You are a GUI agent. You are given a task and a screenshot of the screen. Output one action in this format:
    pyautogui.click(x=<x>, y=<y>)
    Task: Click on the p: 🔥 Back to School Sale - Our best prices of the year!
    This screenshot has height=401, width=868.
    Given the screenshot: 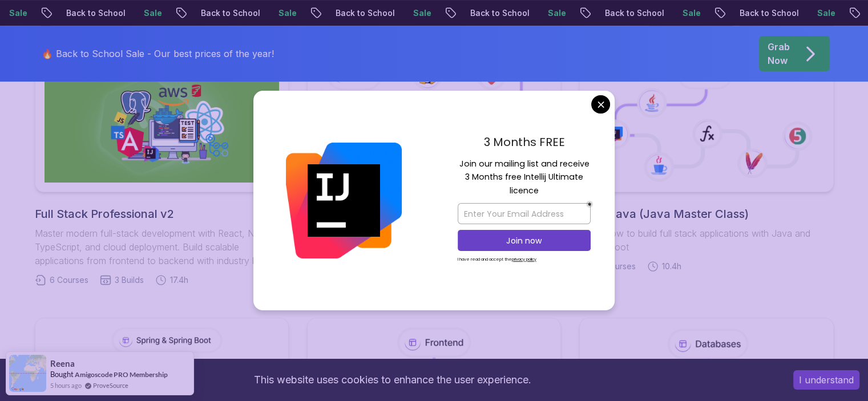 What is the action you would take?
    pyautogui.click(x=158, y=54)
    